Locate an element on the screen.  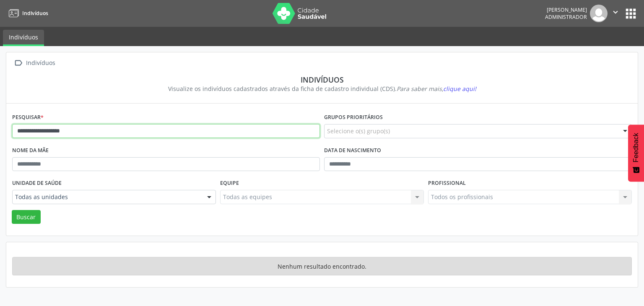
span: Selecione o(s) grupo(s) is located at coordinates (359, 131).